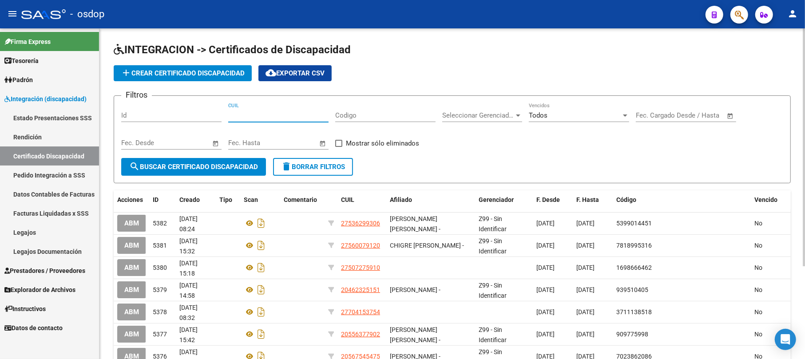 This screenshot has width=805, height=359. What do you see at coordinates (771, 200) in the screenshot?
I see `datatable-header-cell: Vencido` at bounding box center [771, 200].